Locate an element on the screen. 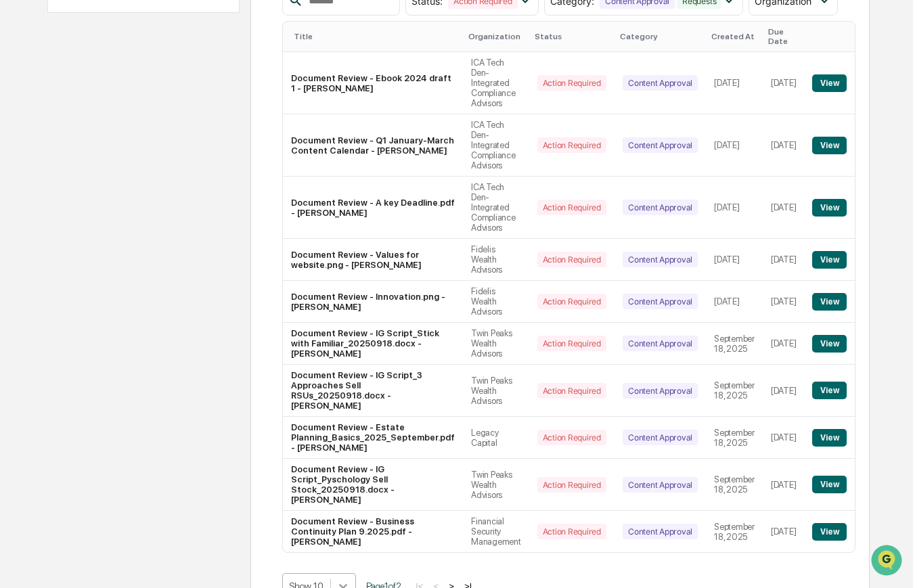  a: 🗄️Attestations is located at coordinates (133, 177).